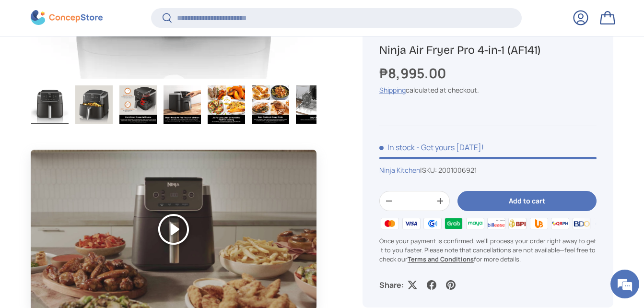 The height and width of the screenshot is (308, 644). What do you see at coordinates (390, 224) in the screenshot?
I see `img: master` at bounding box center [390, 224].